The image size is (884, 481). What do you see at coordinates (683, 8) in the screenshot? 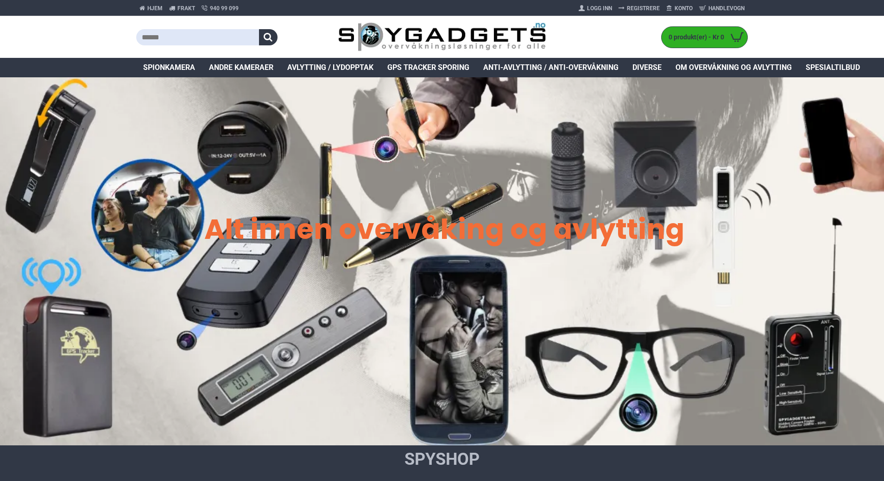
I see `span: Konto` at bounding box center [683, 8].